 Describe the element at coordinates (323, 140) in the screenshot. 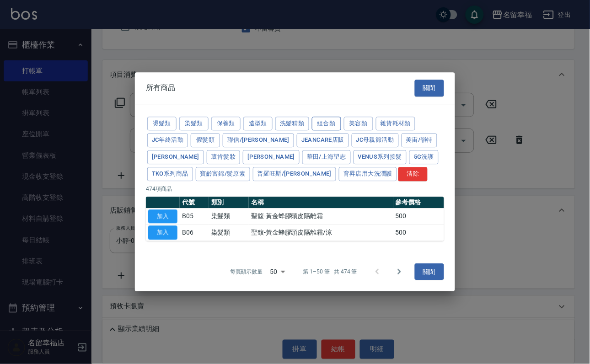

I see `button: JeanCare店販` at that location.